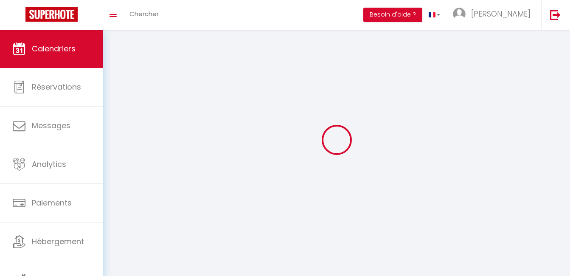 This screenshot has width=570, height=276. I want to click on img: Super Booking, so click(51, 14).